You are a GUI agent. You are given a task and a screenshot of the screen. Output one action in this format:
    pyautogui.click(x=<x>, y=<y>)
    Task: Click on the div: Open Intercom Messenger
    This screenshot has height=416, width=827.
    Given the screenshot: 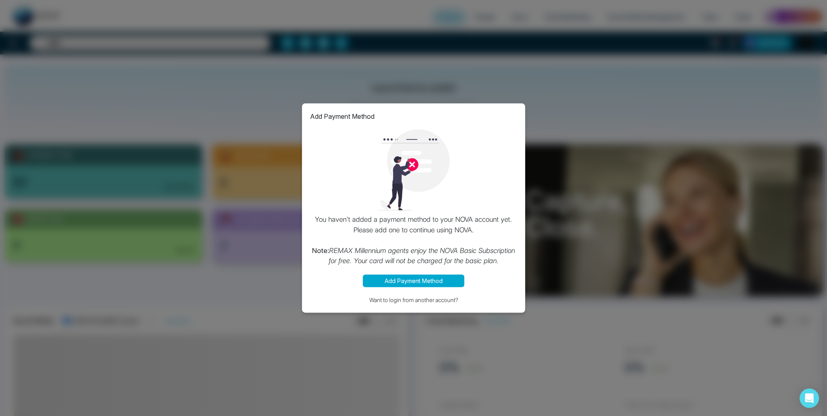 What is the action you would take?
    pyautogui.click(x=809, y=398)
    